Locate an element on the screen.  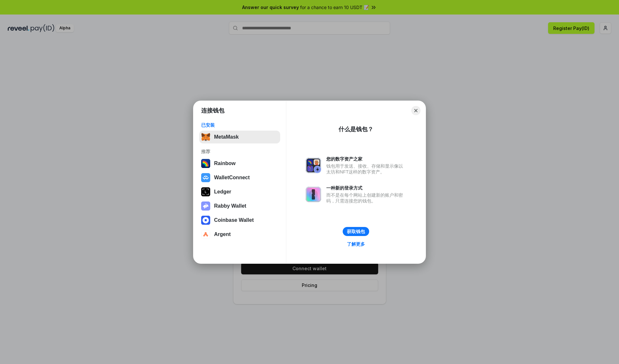
div: Rabby Wallet is located at coordinates (230, 206).